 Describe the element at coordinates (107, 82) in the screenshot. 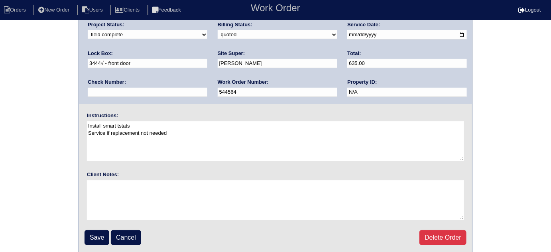

I see `label: Check Number:` at that location.